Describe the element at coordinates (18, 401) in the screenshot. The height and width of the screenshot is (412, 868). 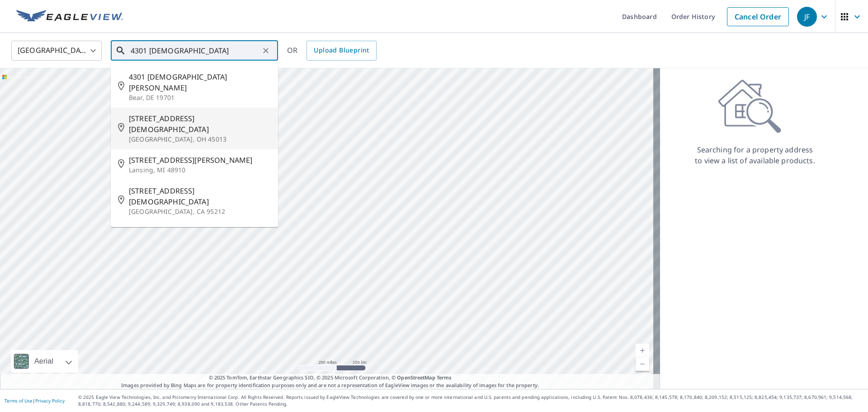
I see `a: Terms of Use` at that location.